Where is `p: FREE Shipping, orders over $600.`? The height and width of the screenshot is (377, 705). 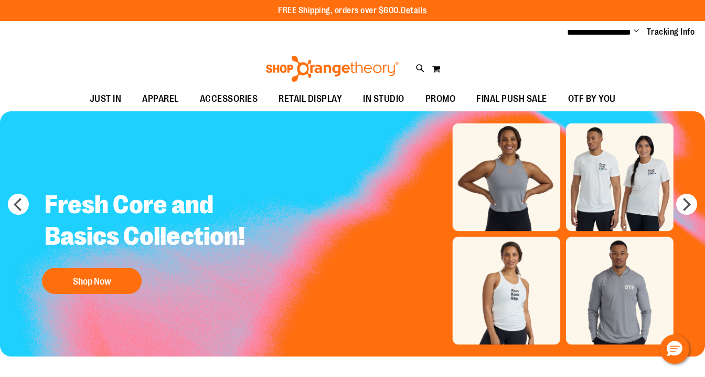 p: FREE Shipping, orders over $600. is located at coordinates (352, 10).